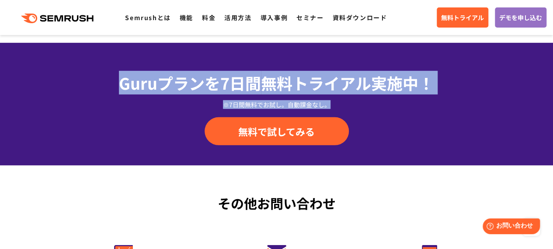  Describe the element at coordinates (277, 105) in the screenshot. I see `div: ※7日間無料でお試し。自動課金なし。` at that location.